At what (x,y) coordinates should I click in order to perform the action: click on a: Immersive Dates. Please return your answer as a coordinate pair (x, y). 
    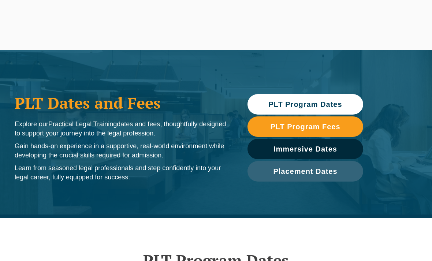
    Looking at the image, I should click on (305, 149).